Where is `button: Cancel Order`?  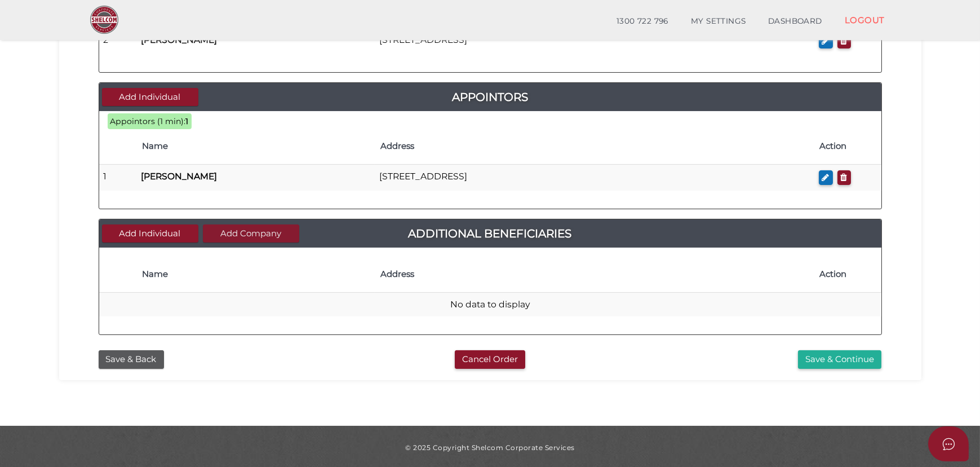
button: Cancel Order is located at coordinates (490, 360).